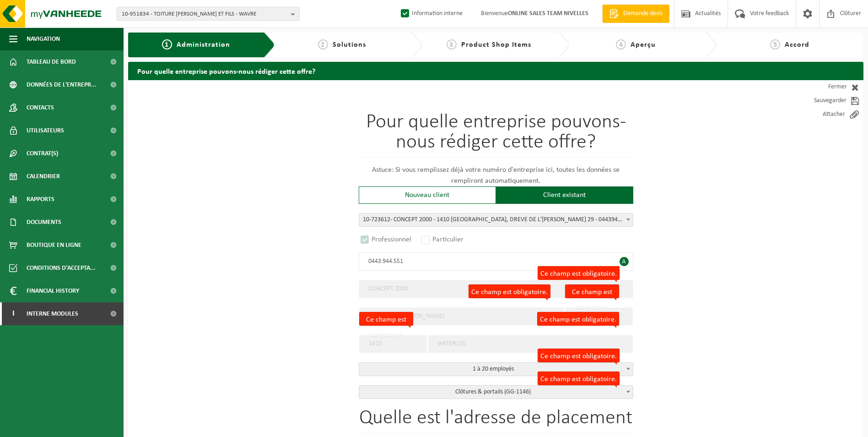 The height and width of the screenshot is (437, 868). I want to click on span: Interne modules, so click(53, 313).